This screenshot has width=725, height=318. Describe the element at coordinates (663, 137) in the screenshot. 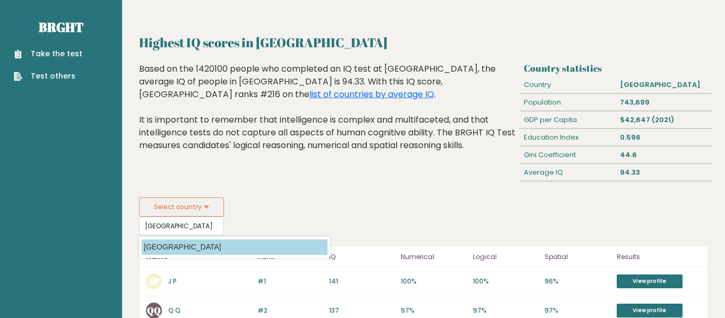

I see `div: 0.596` at that location.